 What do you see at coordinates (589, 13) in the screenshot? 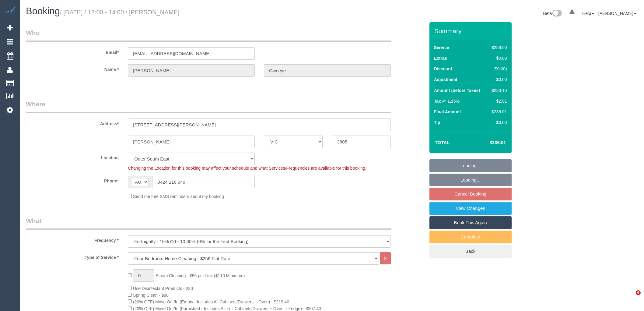
I see `a: Help` at bounding box center [589, 13].